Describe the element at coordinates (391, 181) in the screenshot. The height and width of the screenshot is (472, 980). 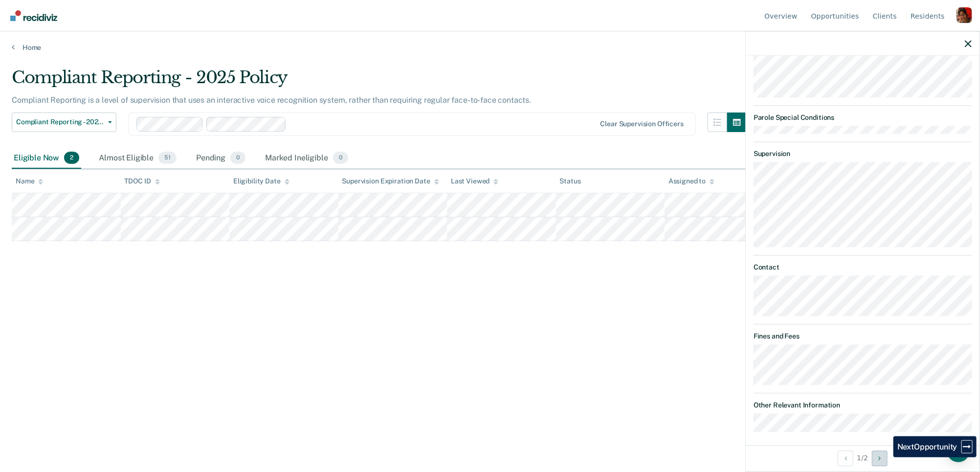
I see `div: Supervision Expiration Date` at that location.